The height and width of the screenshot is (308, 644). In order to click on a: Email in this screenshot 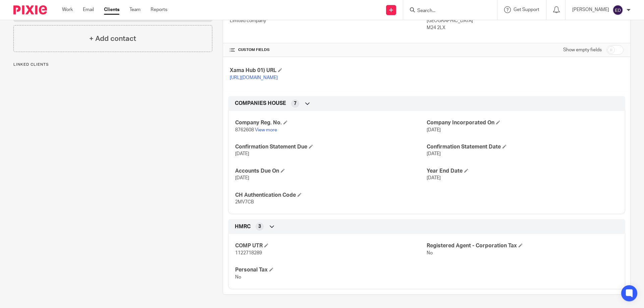, I will do `click(88, 10)`.